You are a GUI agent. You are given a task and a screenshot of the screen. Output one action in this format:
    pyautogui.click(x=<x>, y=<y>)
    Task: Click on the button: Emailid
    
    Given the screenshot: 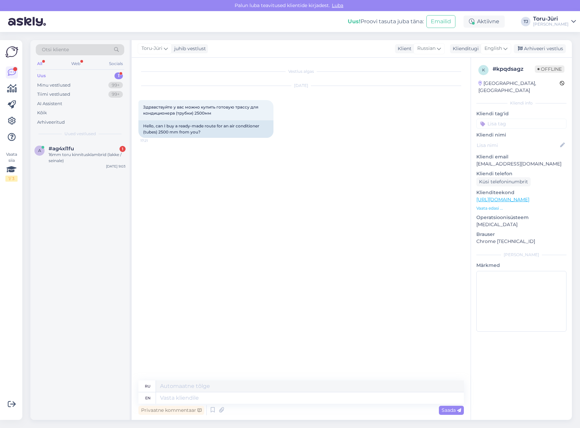 What is the action you would take?
    pyautogui.click(x=441, y=22)
    